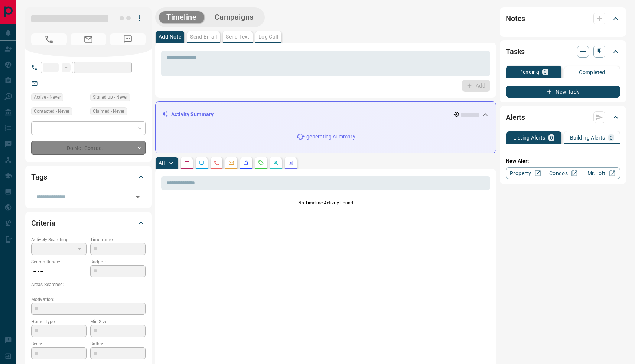  Describe the element at coordinates (39, 177) in the screenshot. I see `h2: Tags` at that location.